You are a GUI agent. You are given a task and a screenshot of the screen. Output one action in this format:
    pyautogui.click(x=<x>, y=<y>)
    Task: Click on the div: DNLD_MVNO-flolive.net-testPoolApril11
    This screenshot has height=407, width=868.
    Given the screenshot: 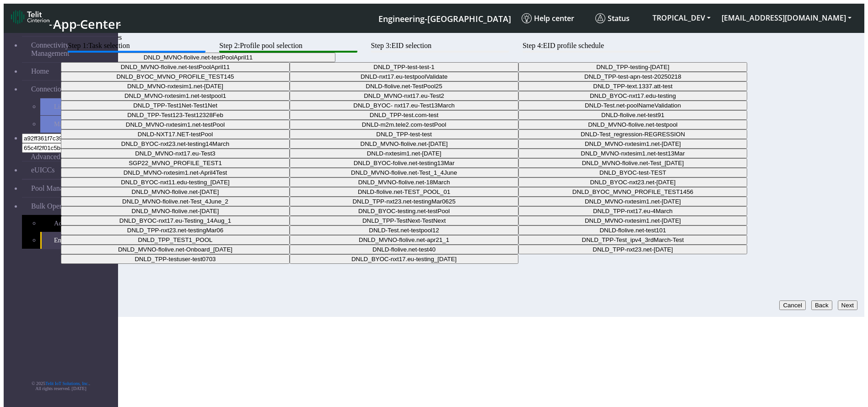 What is the action you would take?
    pyautogui.click(x=405, y=162)
    